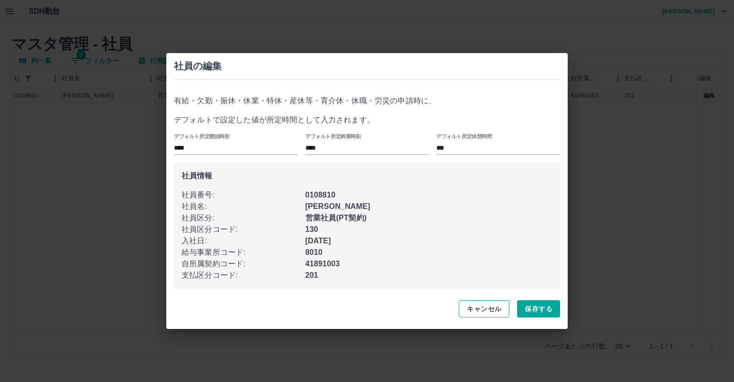 This screenshot has height=382, width=734. What do you see at coordinates (243, 229) in the screenshot?
I see `p: 社員区分コード :` at bounding box center [243, 229].